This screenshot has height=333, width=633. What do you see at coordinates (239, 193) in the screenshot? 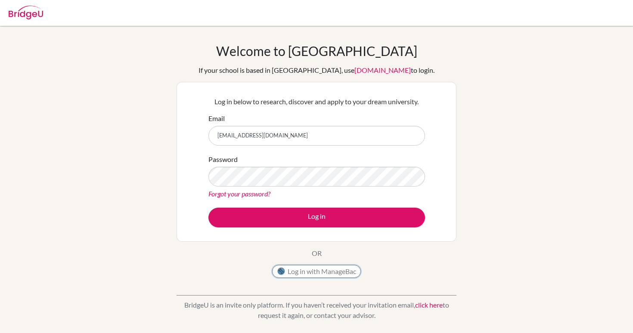
I see `a: Forgot your password?` at bounding box center [239, 193].